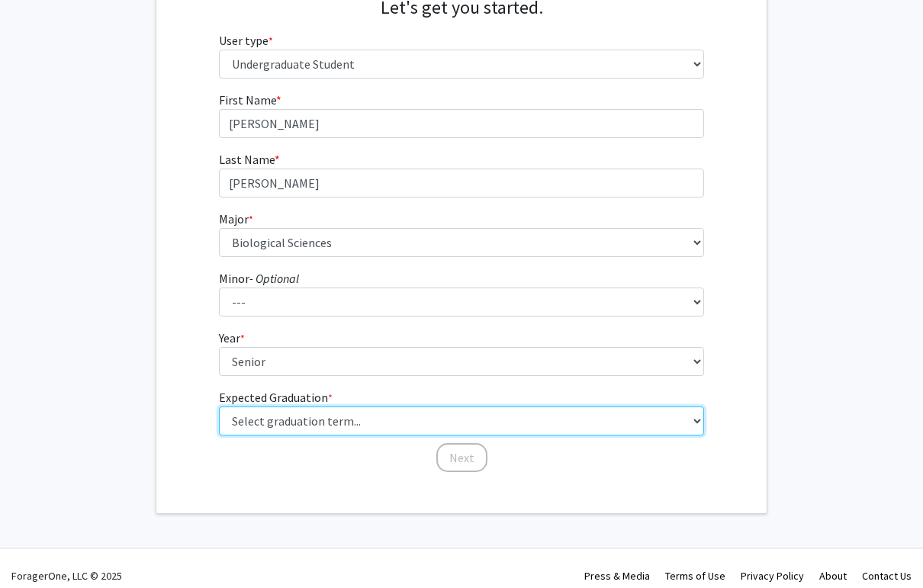 The height and width of the screenshot is (588, 923). Describe the element at coordinates (695, 576) in the screenshot. I see `a: Terms of Use` at that location.